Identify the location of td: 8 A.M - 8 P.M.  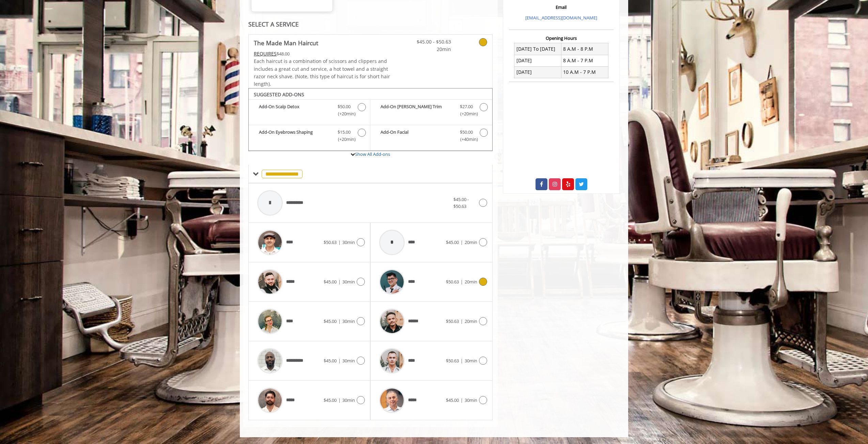
(585, 49).